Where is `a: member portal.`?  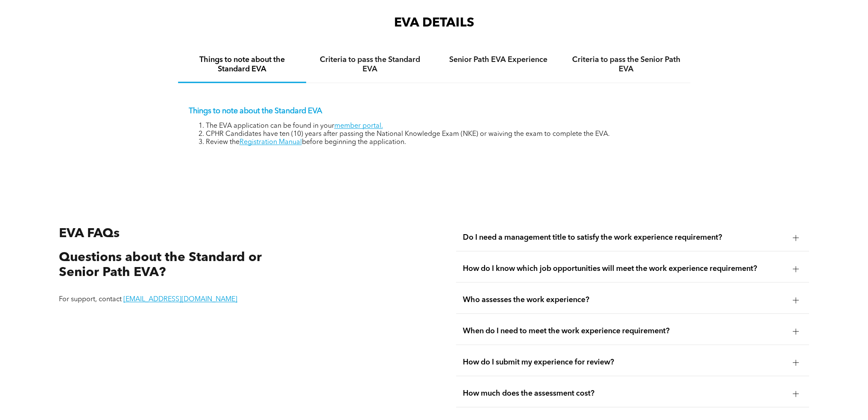 a: member portal. is located at coordinates (359, 126).